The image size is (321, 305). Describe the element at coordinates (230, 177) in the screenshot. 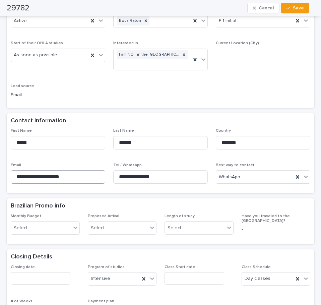

I see `span: WhatsApp` at that location.